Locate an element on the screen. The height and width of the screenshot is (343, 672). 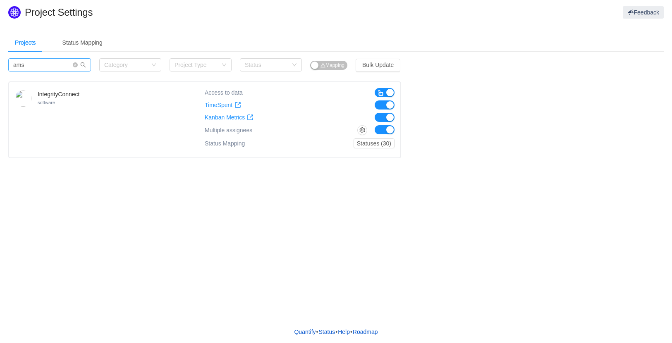
h4: IntegrityConnect is located at coordinates (58, 94).